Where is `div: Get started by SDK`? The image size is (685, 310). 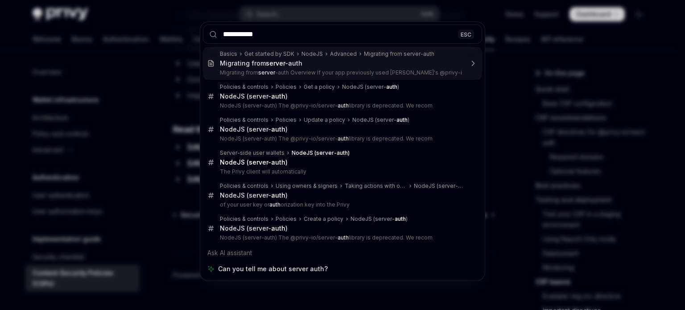
div: Get started by SDK is located at coordinates (269, 54).